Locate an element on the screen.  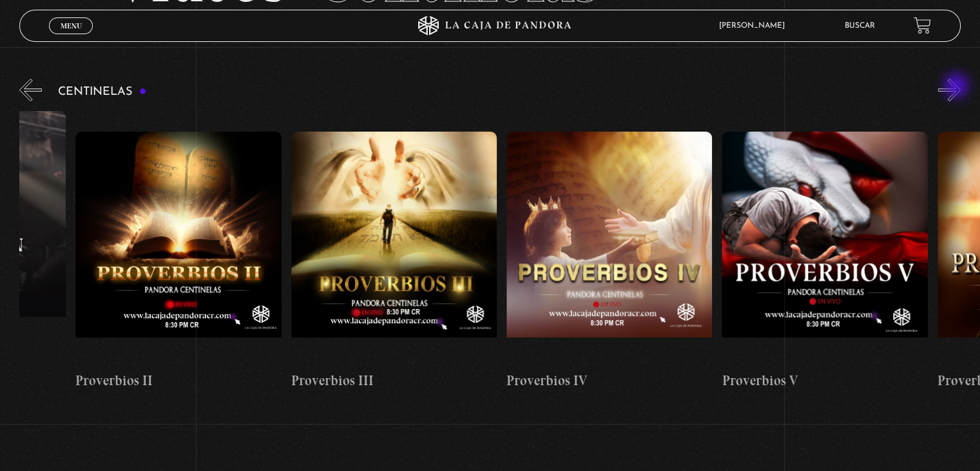
a: Proverbios V is located at coordinates (824, 261).